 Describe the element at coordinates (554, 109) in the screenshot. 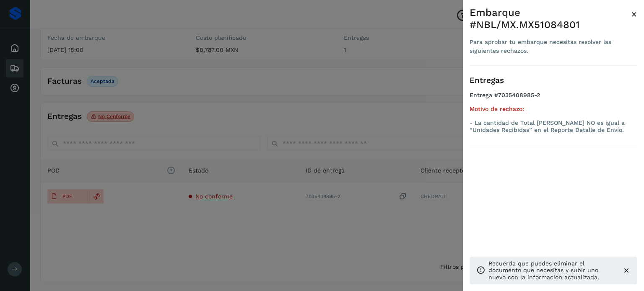

I see `h5: Motivo de rechazo:` at that location.